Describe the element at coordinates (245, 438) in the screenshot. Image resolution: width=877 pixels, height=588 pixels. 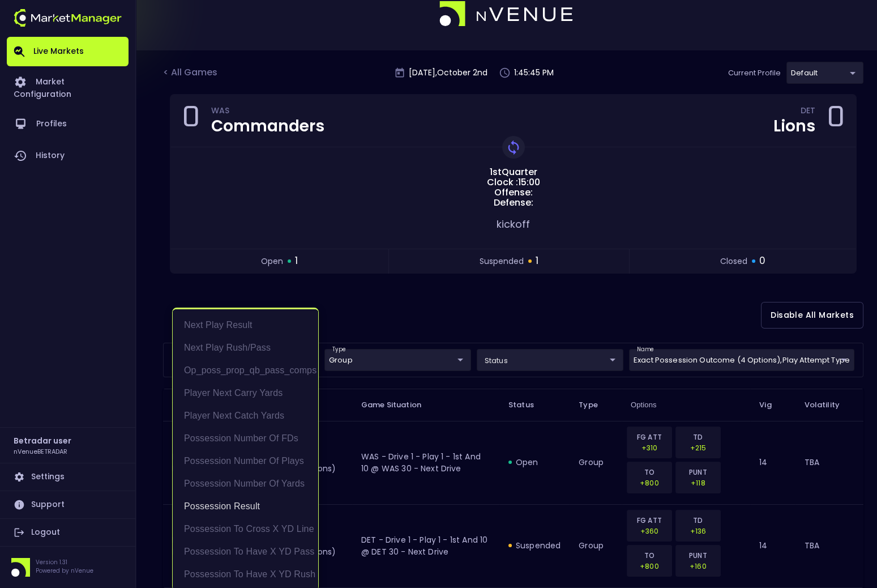
I see `li: Possession Number of FDs` at that location.